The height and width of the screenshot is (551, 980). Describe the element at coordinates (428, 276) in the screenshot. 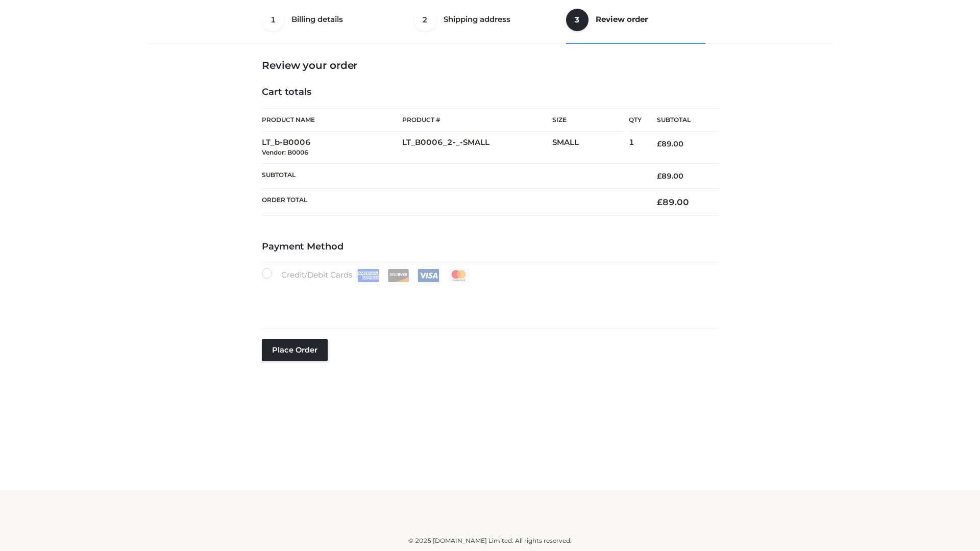

I see `img: Visa` at that location.